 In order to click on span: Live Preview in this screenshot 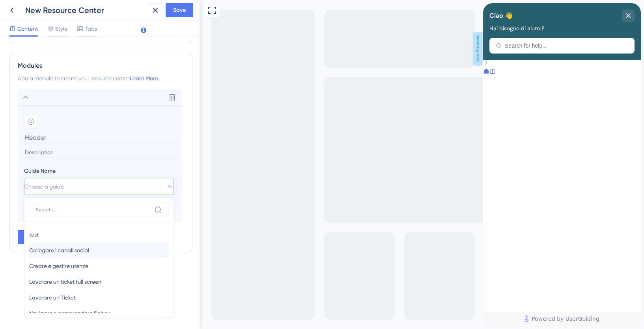, I will do `click(276, 49)`.